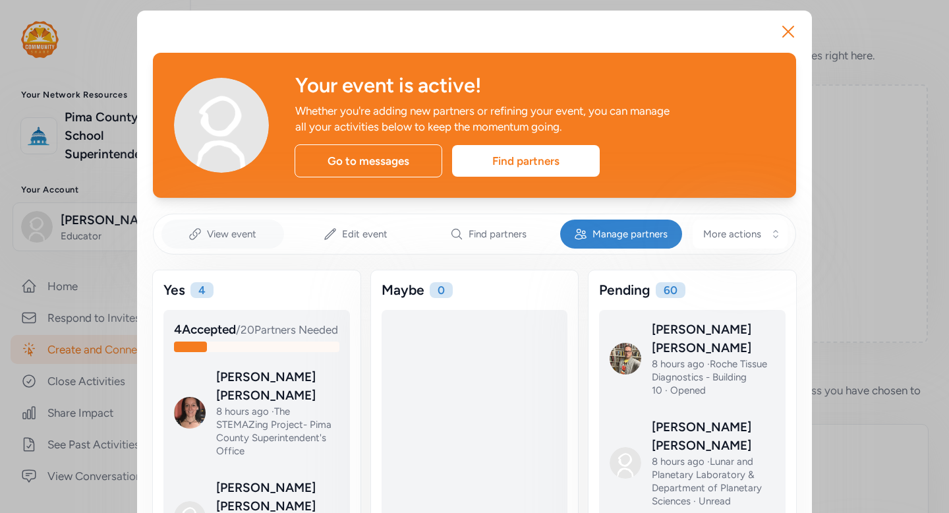 The image size is (949, 513). Describe the element at coordinates (231, 234) in the screenshot. I see `span: View event` at that location.